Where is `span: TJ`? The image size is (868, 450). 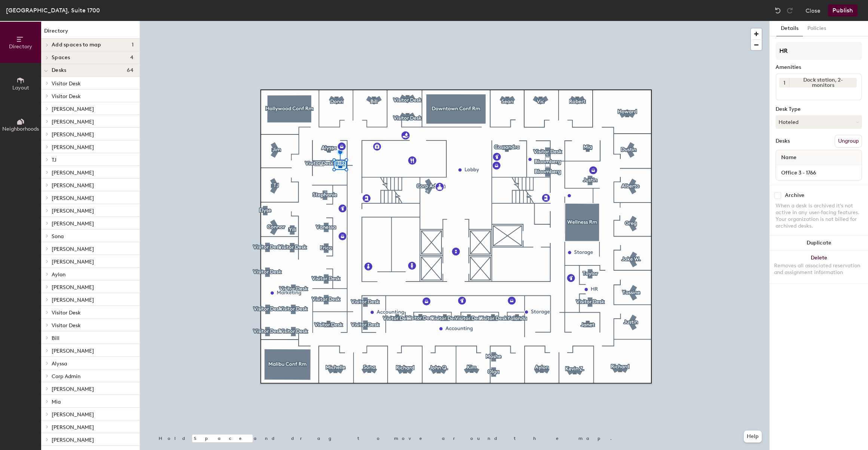
span: TJ is located at coordinates (54, 160).